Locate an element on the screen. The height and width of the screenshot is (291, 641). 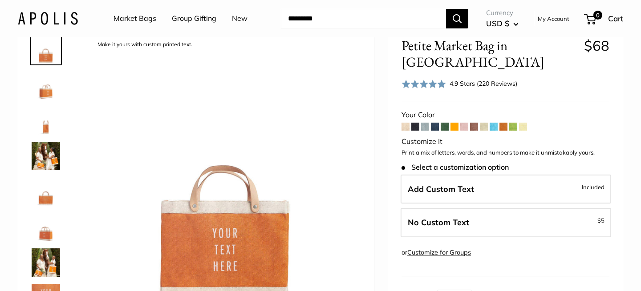
label: Leave Blank is located at coordinates (505, 223).